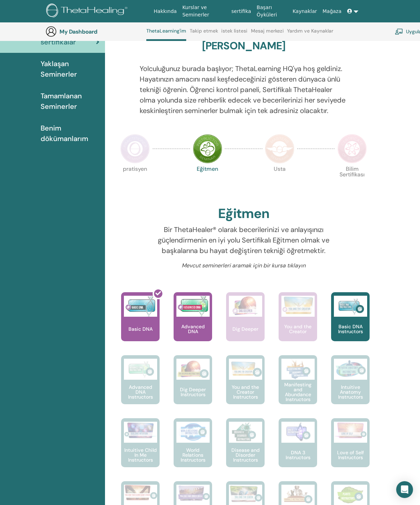 The image size is (420, 505). What do you see at coordinates (165, 11) in the screenshot?
I see `a: Hakkında` at bounding box center [165, 11].